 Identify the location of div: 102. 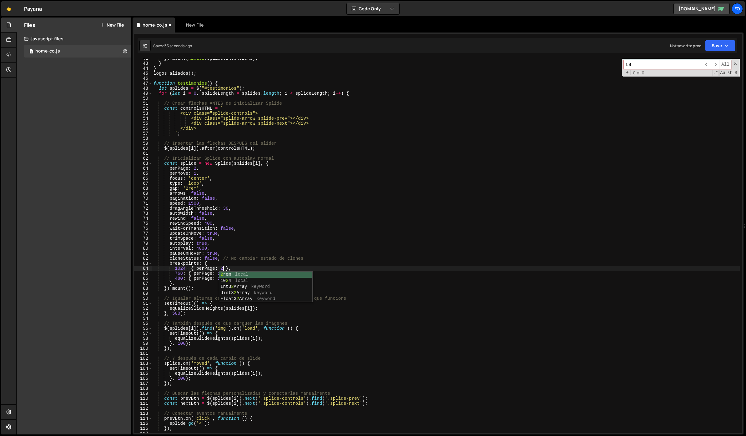
(143, 358).